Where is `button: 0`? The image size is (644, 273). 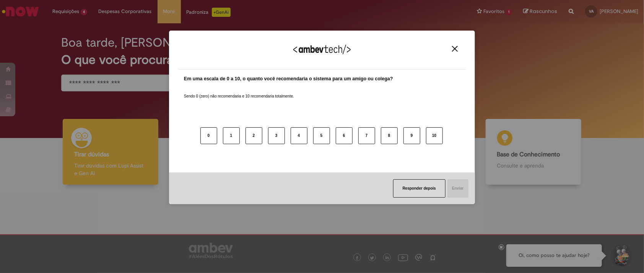
button: 0 is located at coordinates (209, 135).